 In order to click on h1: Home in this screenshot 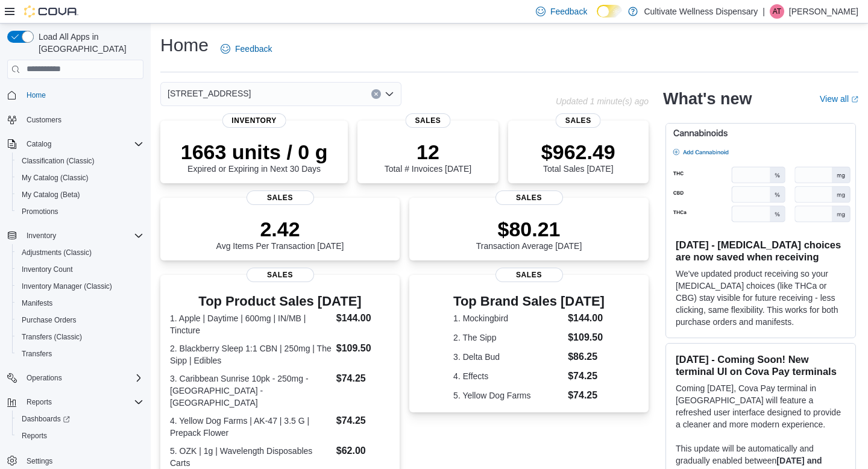, I will do `click(184, 45)`.